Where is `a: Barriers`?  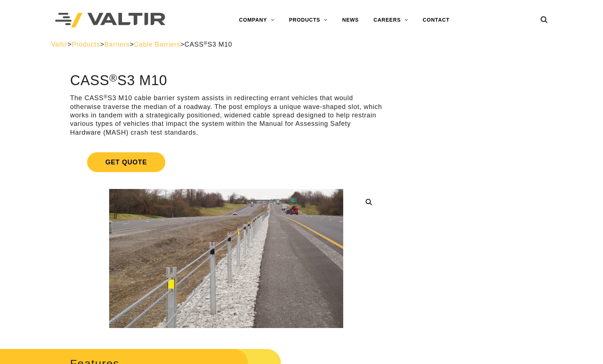
a: Barriers is located at coordinates (117, 44).